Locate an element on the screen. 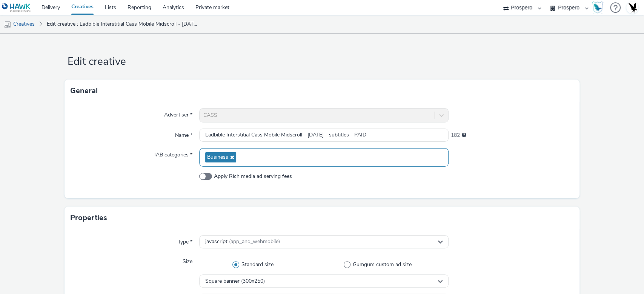  img: mobile is located at coordinates (7, 25).